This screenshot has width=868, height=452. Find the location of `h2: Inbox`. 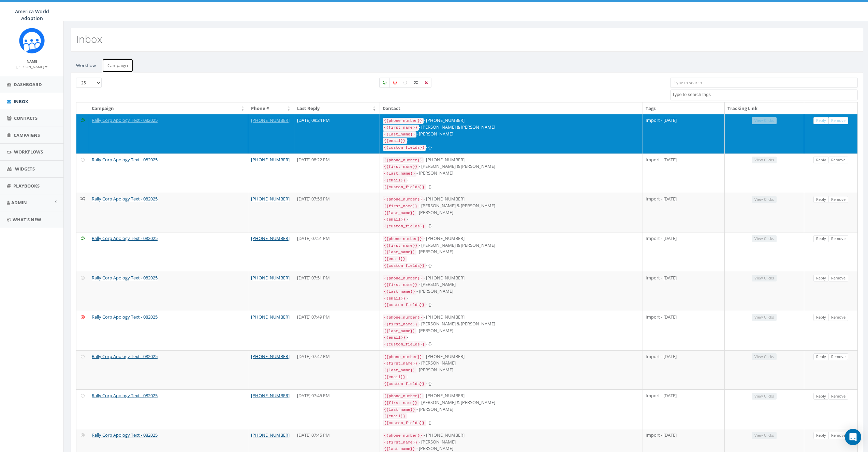

h2: Inbox is located at coordinates (89, 39).